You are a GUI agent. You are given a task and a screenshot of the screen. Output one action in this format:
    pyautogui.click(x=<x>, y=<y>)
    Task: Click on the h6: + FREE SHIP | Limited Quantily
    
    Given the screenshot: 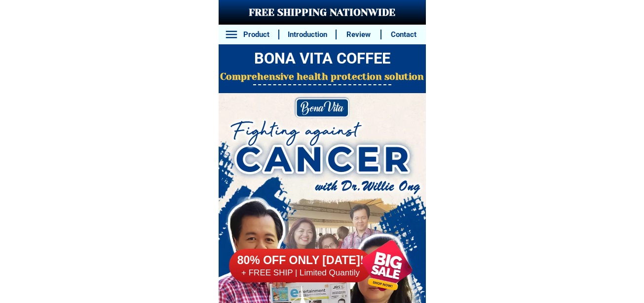 What is the action you would take?
    pyautogui.click(x=301, y=273)
    